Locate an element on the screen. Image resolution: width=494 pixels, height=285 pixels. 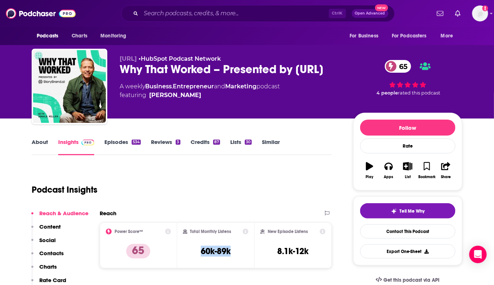
div: List is located at coordinates (408, 177).